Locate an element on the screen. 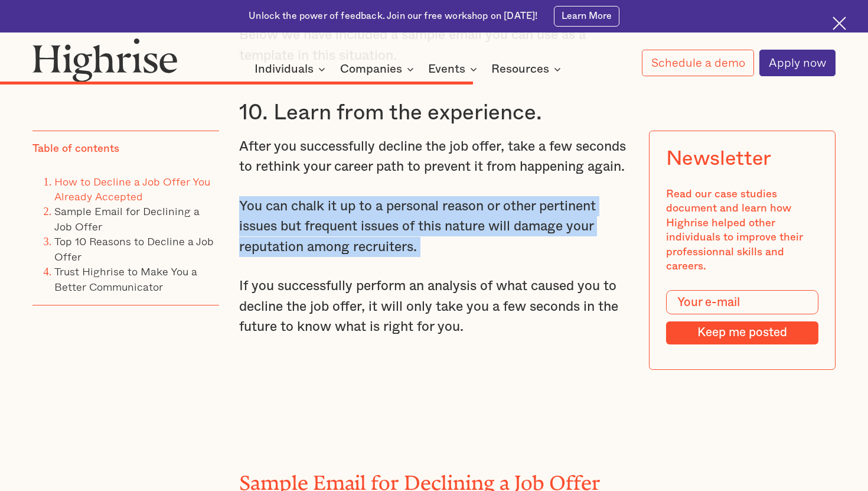 The image size is (868, 491). div: Read our case studies document and learn how Highrise helped other individuals to improve their p... is located at coordinates (742, 231).